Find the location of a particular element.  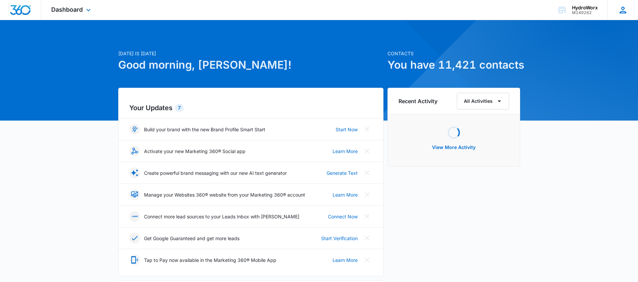

p: Create powerful brand messaging with our new AI text generator is located at coordinates (215, 173).